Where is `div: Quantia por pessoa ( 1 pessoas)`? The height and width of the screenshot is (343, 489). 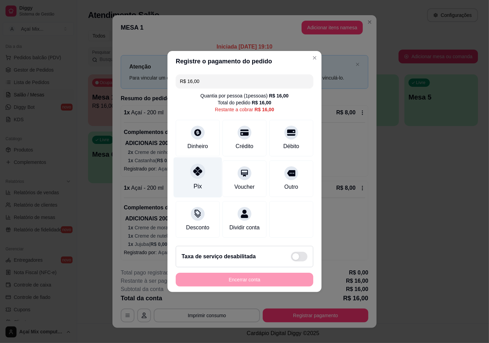
div: Quantia por pessoa ( 1 pessoas) is located at coordinates (245, 96).